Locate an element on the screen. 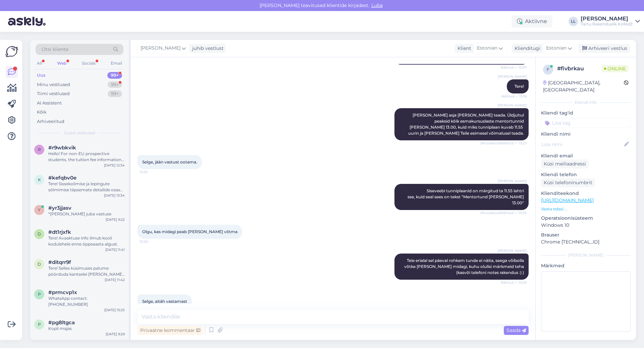 The width and height of the screenshot is (644, 348). span: #r9wbkvik is located at coordinates (62, 147).